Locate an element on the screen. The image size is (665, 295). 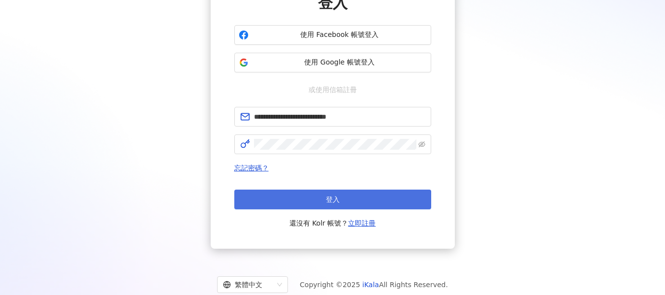
a: 忘記密碼？ is located at coordinates (252, 168).